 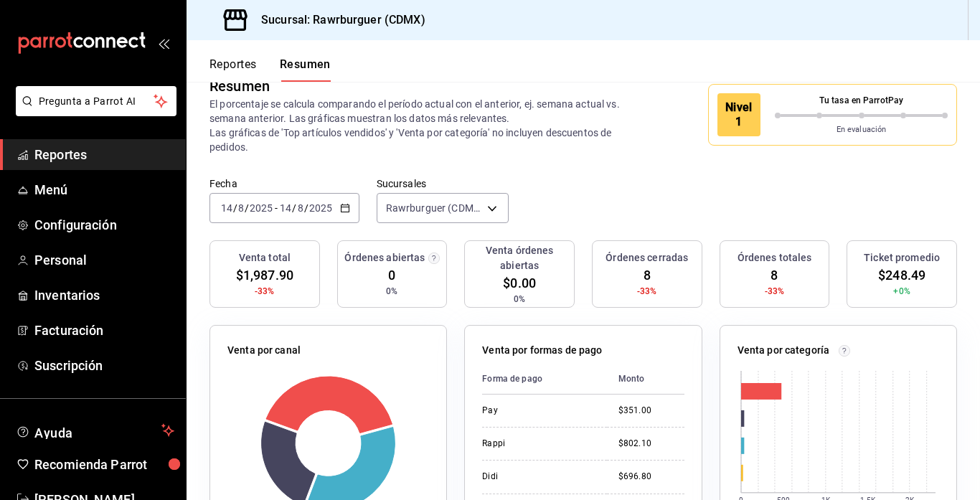 I want to click on span: Facturación, so click(x=104, y=330).